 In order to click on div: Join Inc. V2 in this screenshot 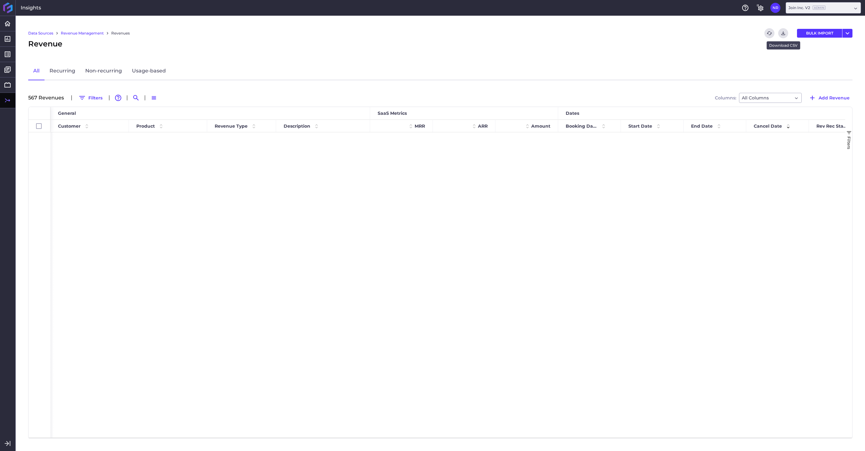, I will do `click(807, 8)`.